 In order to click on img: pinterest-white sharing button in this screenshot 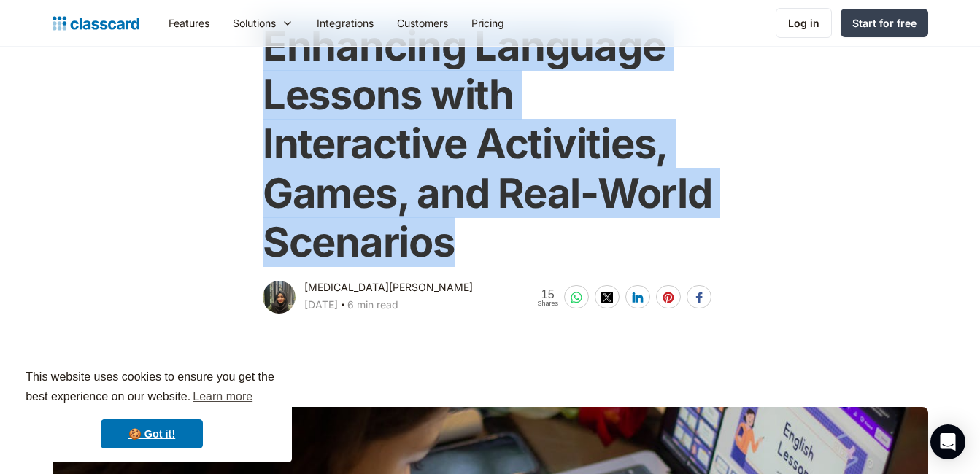, I will do `click(668, 298)`.